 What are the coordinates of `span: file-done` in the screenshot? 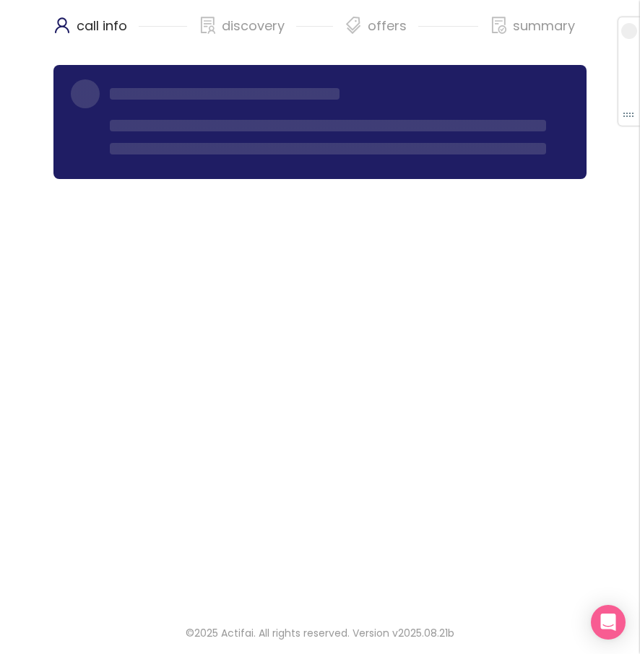 It's located at (499, 25).